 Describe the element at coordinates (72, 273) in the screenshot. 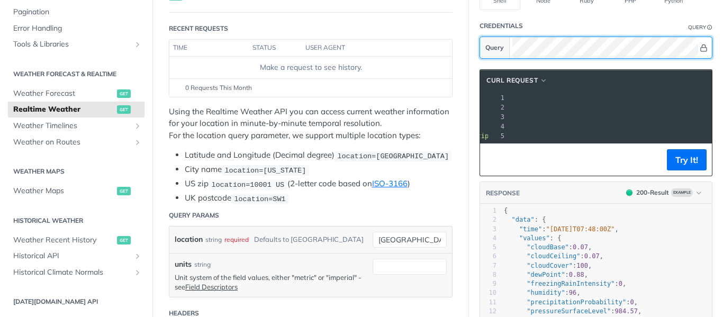

I see `span: Historical Climate Normals` at that location.